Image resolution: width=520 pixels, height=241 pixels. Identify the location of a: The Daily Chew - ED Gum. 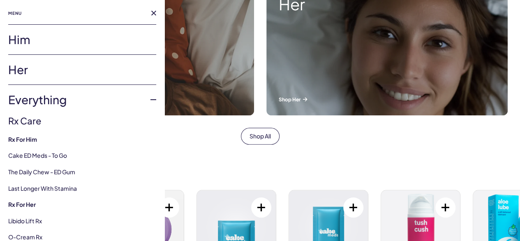
(42, 172).